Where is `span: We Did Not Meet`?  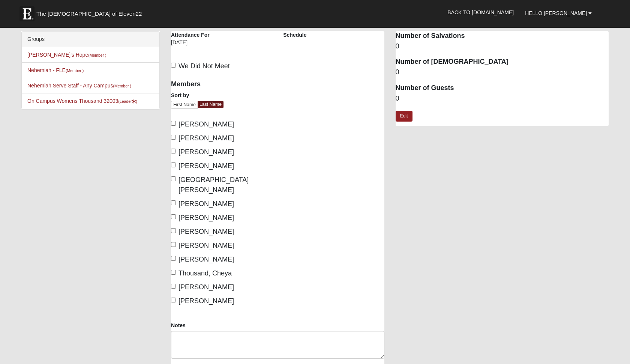 span: We Did Not Meet is located at coordinates (204, 66).